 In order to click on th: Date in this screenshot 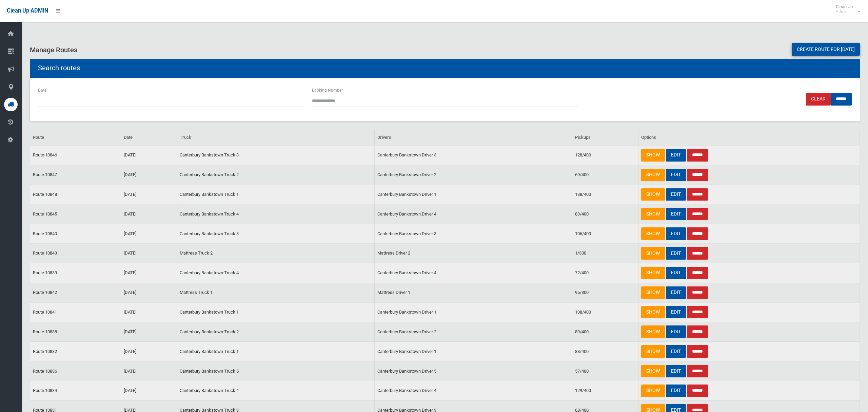, I will do `click(149, 138)`.